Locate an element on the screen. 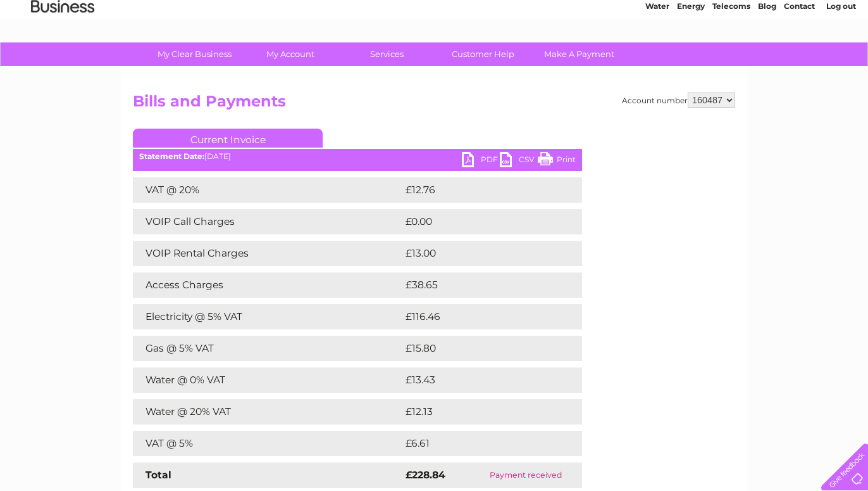 This screenshot has width=868, height=491. a: Customer Help is located at coordinates (483, 54).